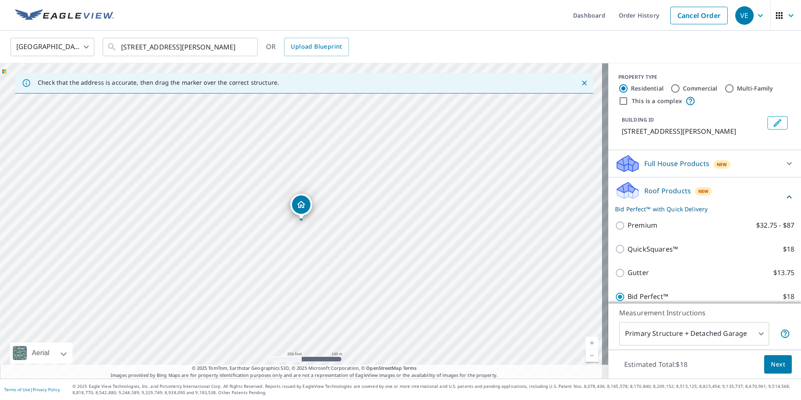 The image size is (801, 400). What do you see at coordinates (181, 47) in the screenshot?
I see `input: Search by address or latitude-longitude` at bounding box center [181, 47].